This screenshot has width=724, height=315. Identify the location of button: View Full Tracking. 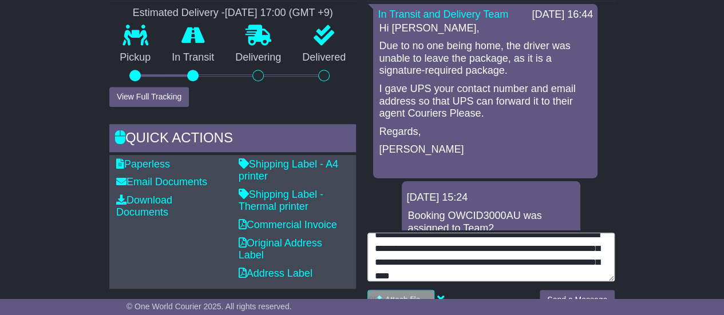
(149, 97).